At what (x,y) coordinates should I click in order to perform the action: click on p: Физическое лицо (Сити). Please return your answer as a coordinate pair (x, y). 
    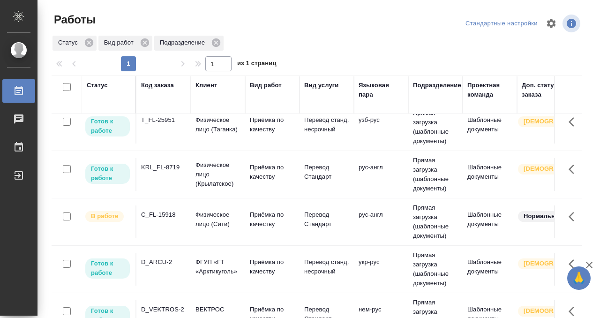
    Looking at the image, I should click on (218, 219).